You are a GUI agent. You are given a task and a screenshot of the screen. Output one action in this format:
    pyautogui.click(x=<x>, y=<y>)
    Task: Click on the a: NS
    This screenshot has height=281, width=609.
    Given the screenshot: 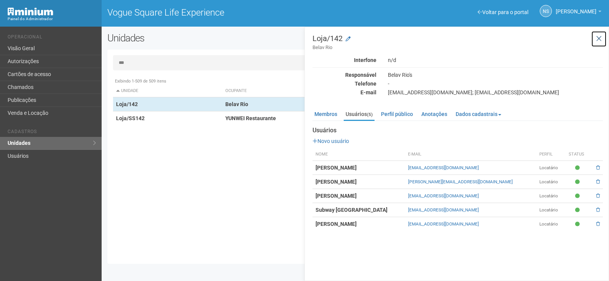 What is the action you would take?
    pyautogui.click(x=546, y=11)
    